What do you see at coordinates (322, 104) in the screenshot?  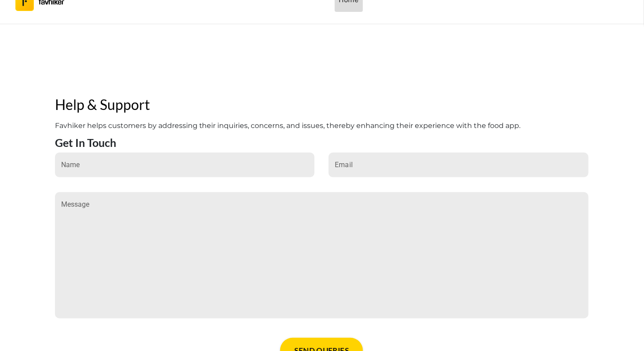 I see `h1: Help & Support` at bounding box center [322, 104].